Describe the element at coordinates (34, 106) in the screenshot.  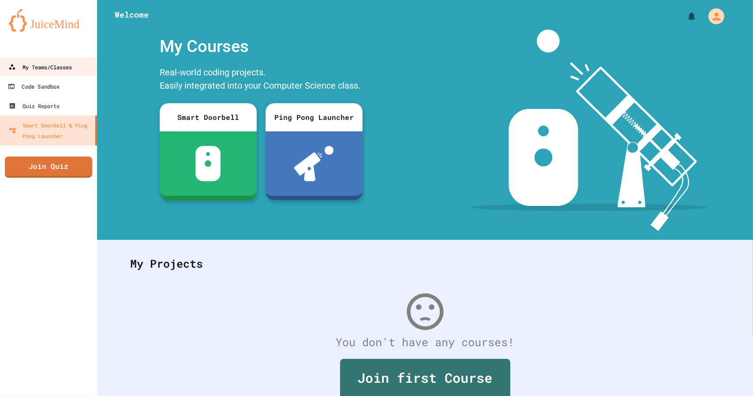
I see `div: Quiz Reports` at that location.